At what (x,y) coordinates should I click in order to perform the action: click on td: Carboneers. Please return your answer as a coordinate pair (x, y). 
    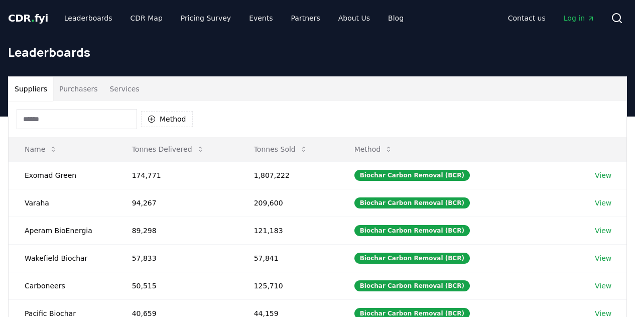
    Looking at the image, I should click on (62, 285).